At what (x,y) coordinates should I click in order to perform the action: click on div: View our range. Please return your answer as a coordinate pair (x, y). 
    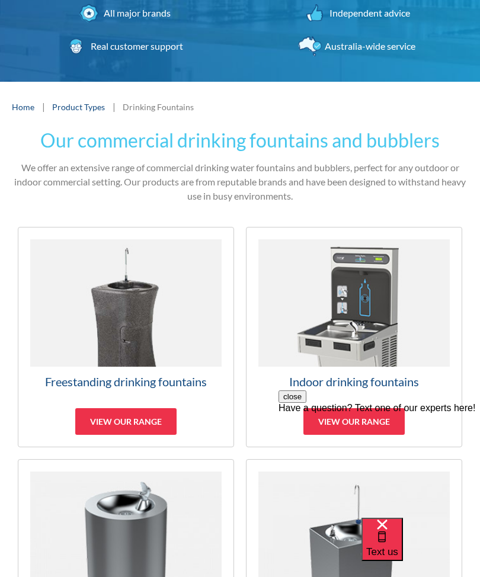
    Looking at the image, I should click on (126, 421).